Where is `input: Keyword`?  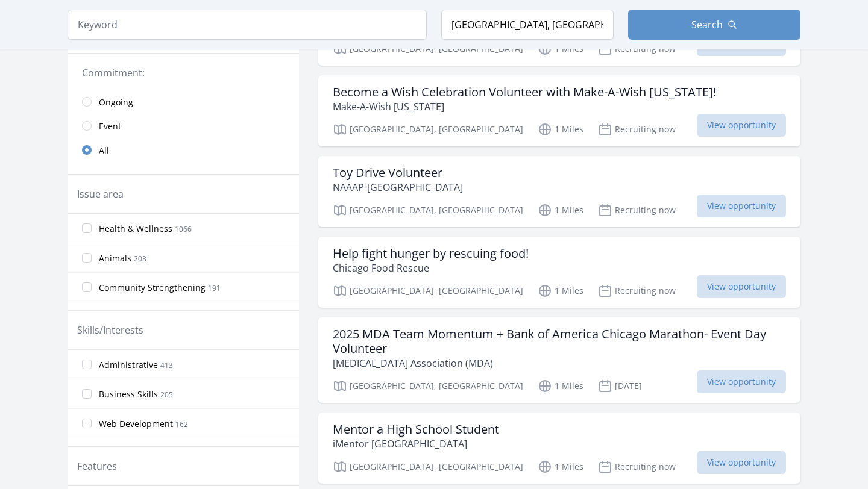
input: Keyword is located at coordinates (247, 25).